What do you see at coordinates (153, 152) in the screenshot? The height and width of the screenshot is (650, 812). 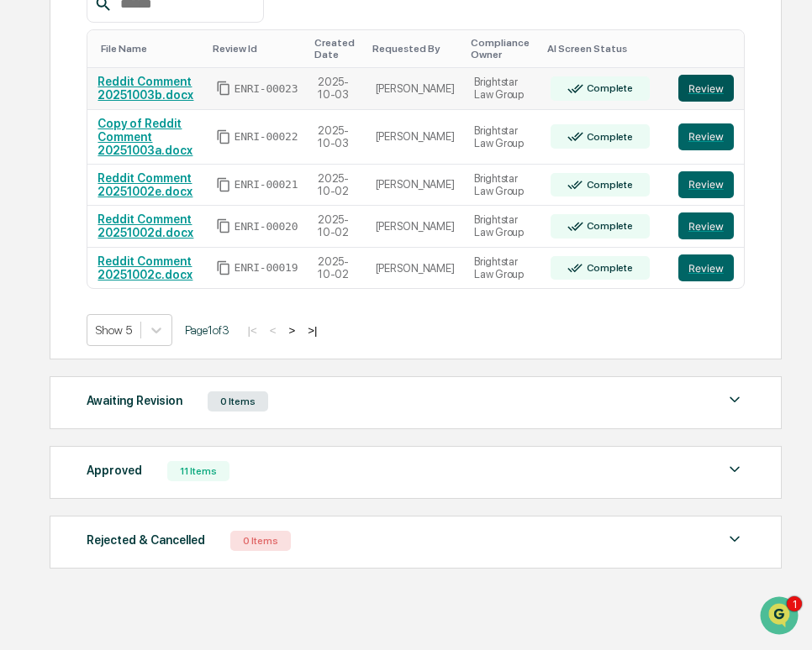 I see `div: We're available if you need us!` at bounding box center [153, 152].